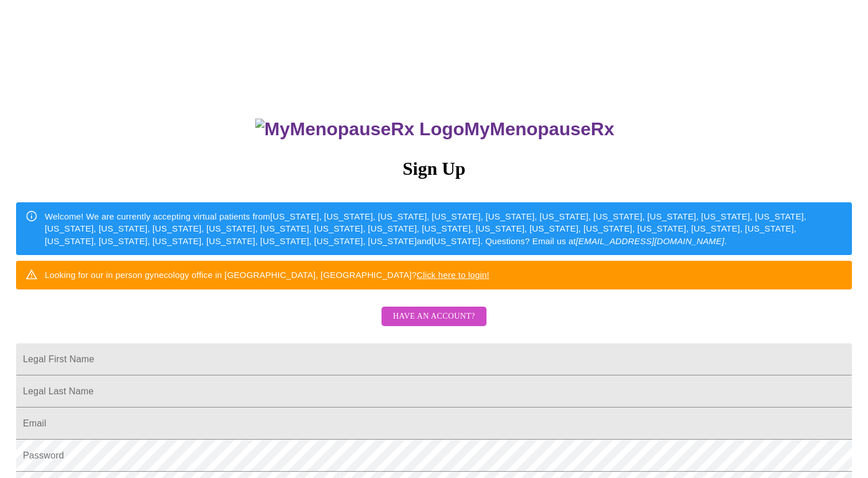 The height and width of the screenshot is (478, 868). I want to click on button: Have an account?, so click(434, 317).